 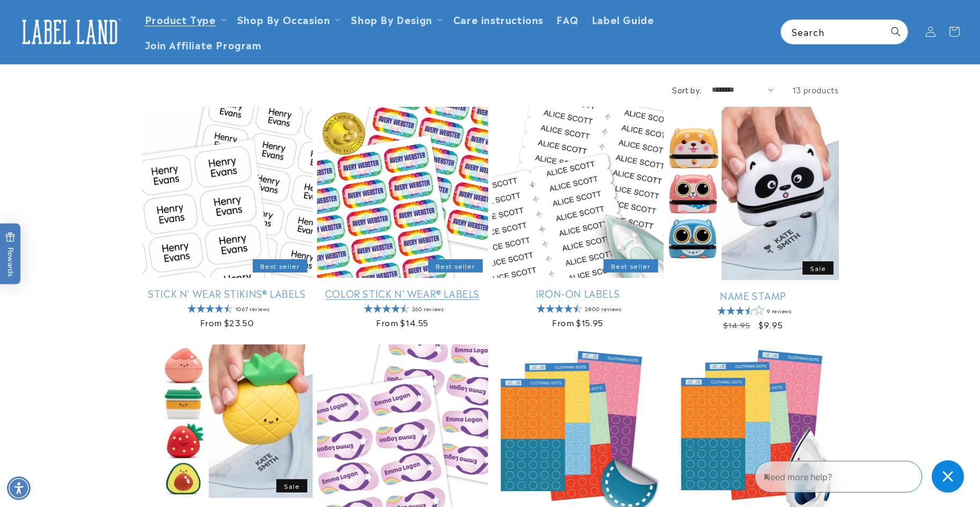 What do you see at coordinates (180, 19) in the screenshot?
I see `a: Product Type` at bounding box center [180, 19].